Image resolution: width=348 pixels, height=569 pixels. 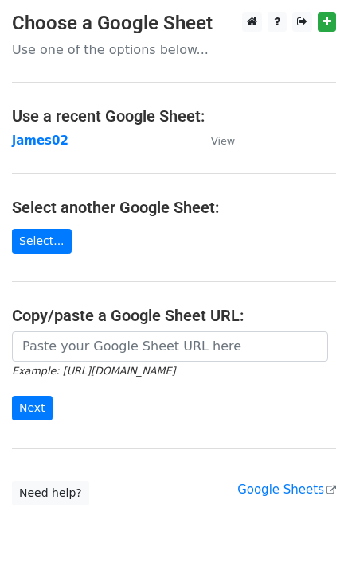 What do you see at coordinates (40, 141) in the screenshot?
I see `strong: james02` at bounding box center [40, 141].